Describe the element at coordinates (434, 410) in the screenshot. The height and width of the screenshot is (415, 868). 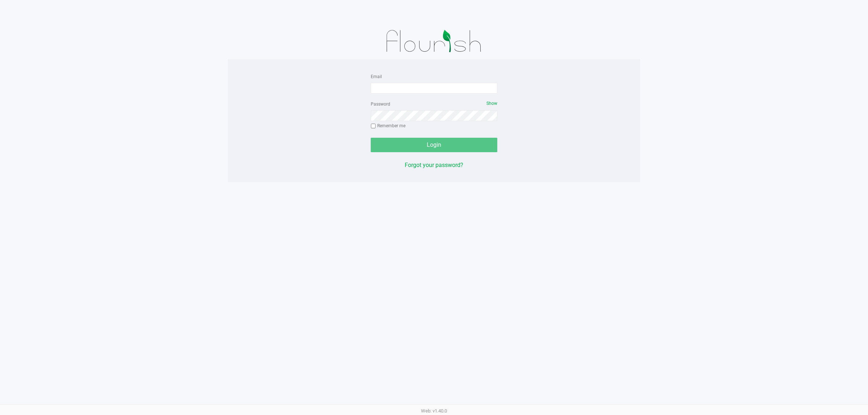
I see `span: Web: v1.40.0` at that location.